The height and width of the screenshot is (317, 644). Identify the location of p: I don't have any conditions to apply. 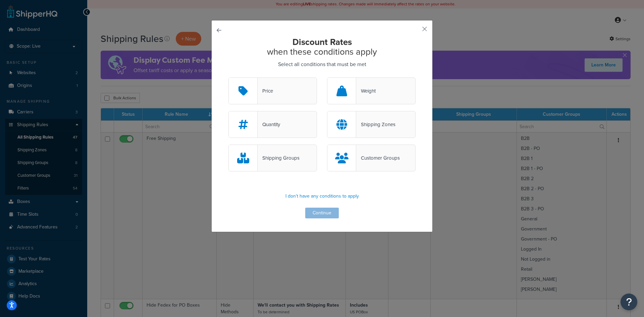
(322, 196).